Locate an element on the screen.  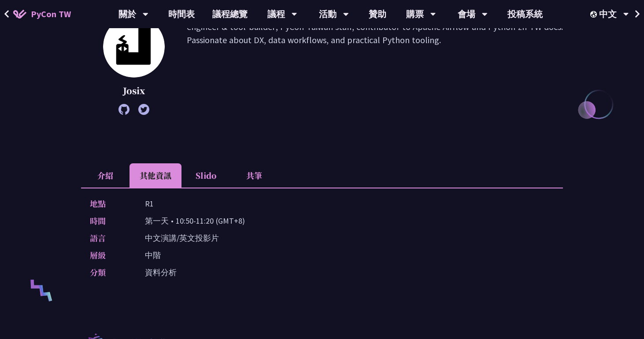
img: Locale Icon is located at coordinates (594, 14).